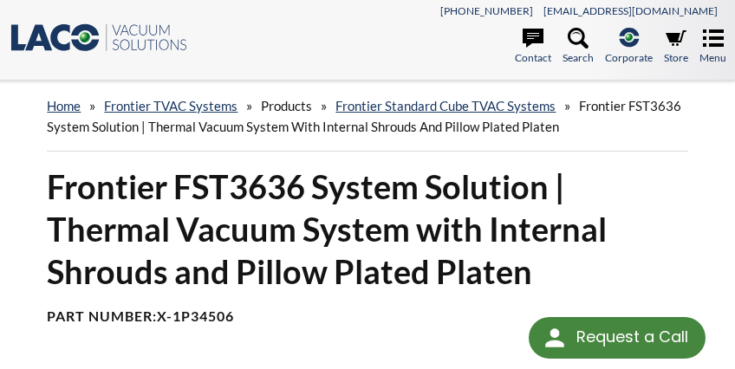 The image size is (735, 369). I want to click on a: Frontier Standard Cube TVAC Systems, so click(445, 106).